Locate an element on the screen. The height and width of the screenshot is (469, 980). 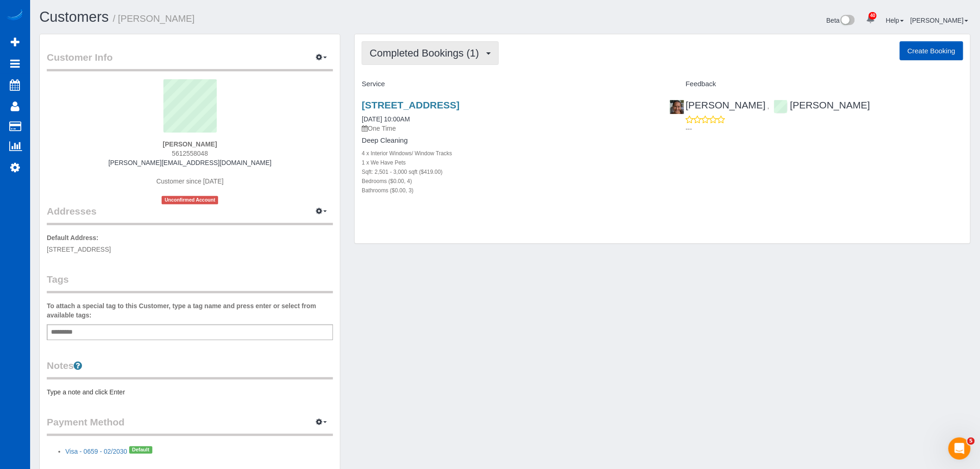
legend: Payment Method is located at coordinates (190, 425).